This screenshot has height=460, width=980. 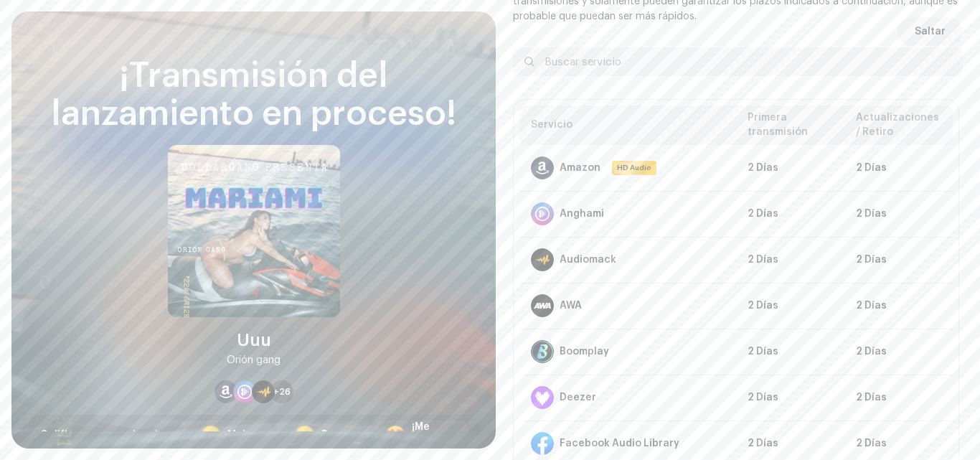 What do you see at coordinates (102, 434) in the screenshot?
I see `span: Califique su experiencia` at bounding box center [102, 434].